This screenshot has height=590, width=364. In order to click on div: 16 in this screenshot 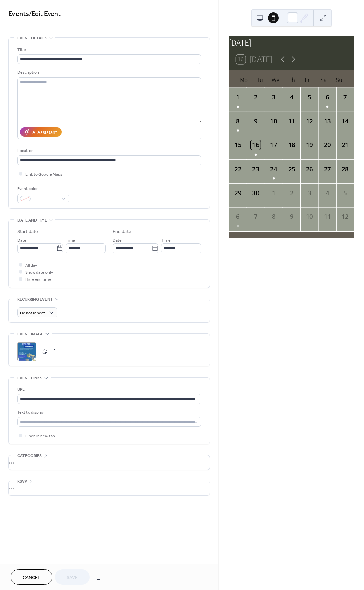, I will do `click(255, 145)`.